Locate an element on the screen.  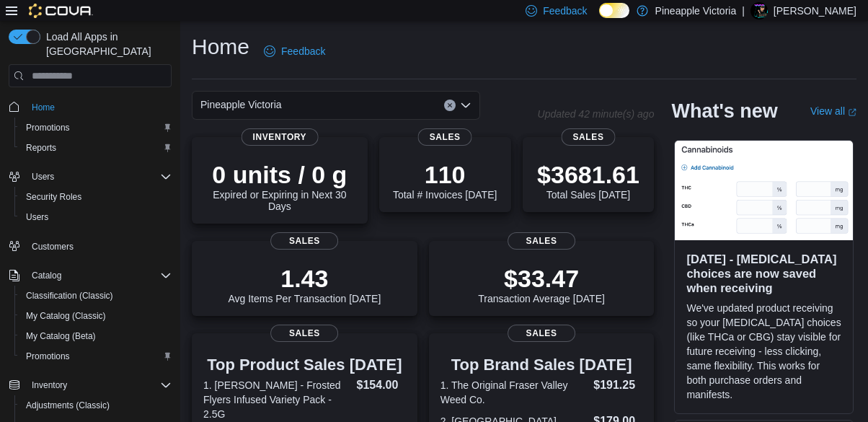
p: $33.47 is located at coordinates (541, 279).